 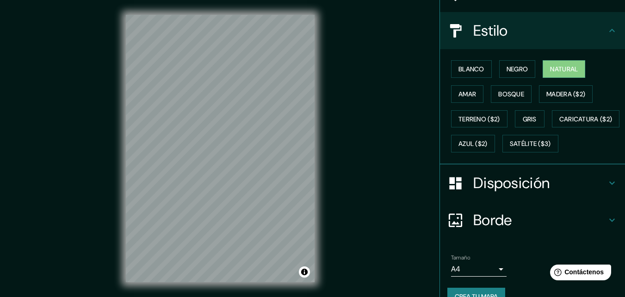 What do you see at coordinates (491, 31) in the screenshot?
I see `font: Estilo` at bounding box center [491, 31].